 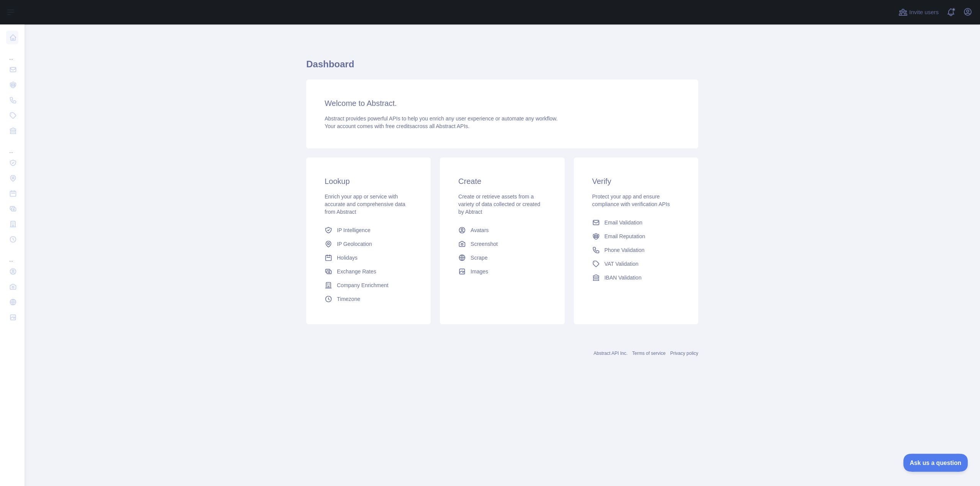 I want to click on span: Your account comes with across all Abstract APIs., so click(x=396, y=126).